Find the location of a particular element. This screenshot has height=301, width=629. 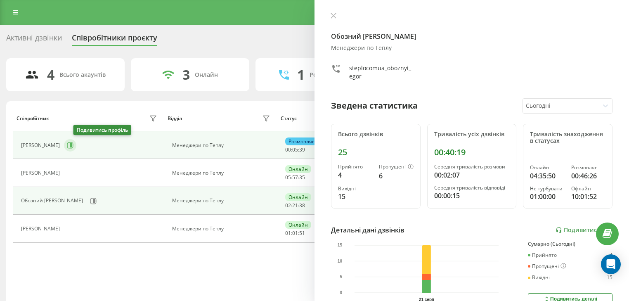

span: 39 is located at coordinates (302, 149).